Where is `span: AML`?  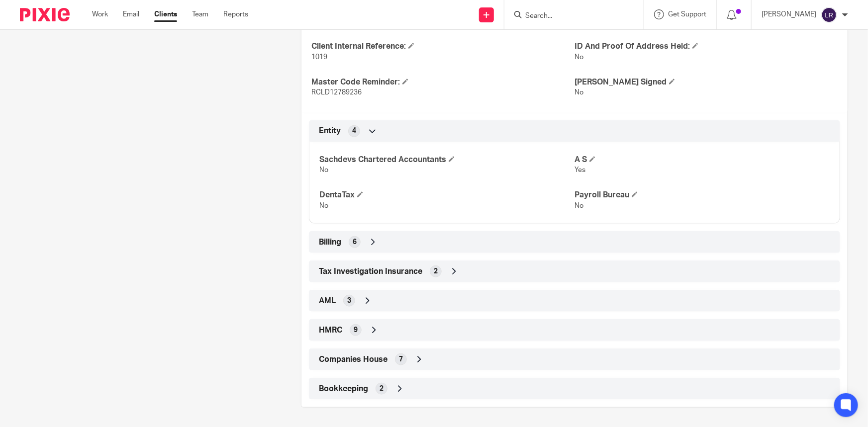
span: AML is located at coordinates (327, 300).